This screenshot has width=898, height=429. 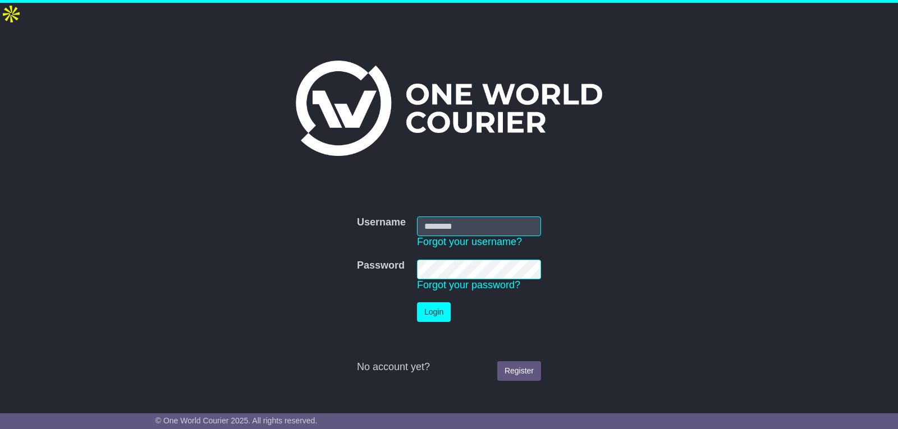 I want to click on a: Forgot your password?, so click(x=469, y=285).